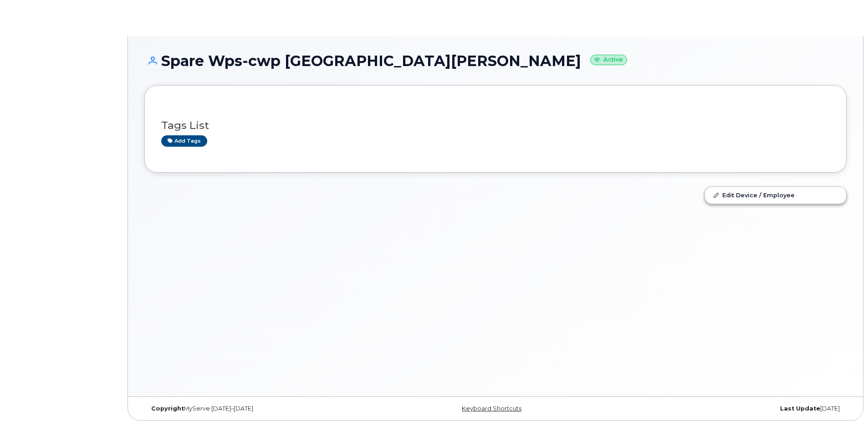 The image size is (868, 421). I want to click on a: Add tags, so click(184, 141).